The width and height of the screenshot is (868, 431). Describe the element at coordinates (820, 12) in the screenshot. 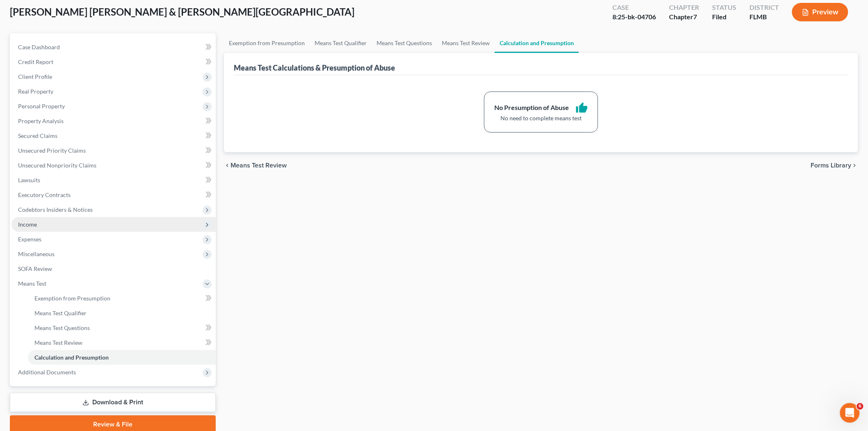

I see `button: Preview` at that location.